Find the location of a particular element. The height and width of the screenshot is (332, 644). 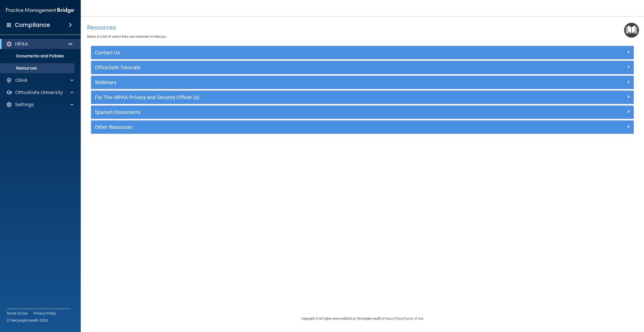

p: OfficeSafe University is located at coordinates (39, 92).